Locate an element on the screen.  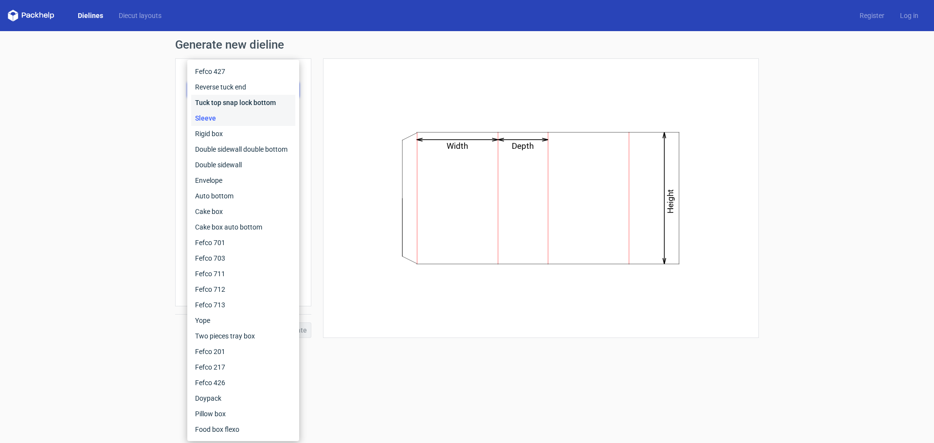
div: Doypack is located at coordinates (243, 398).